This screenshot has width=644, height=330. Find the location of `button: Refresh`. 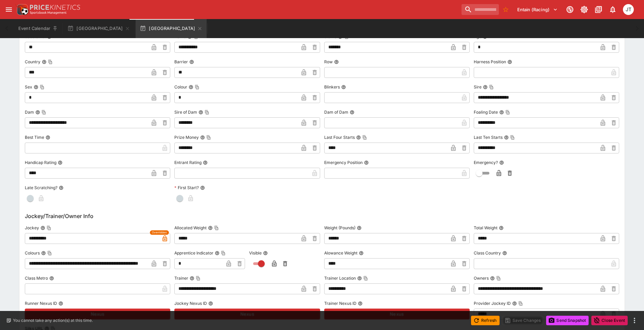

button: Refresh is located at coordinates (486, 321).